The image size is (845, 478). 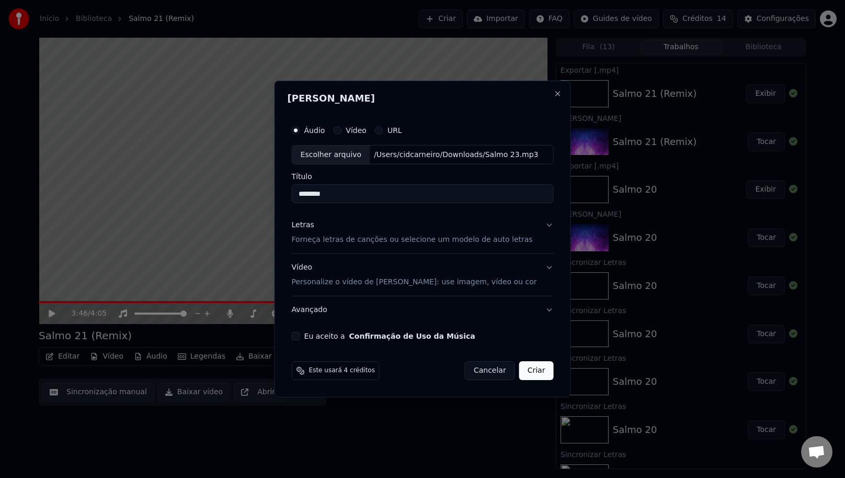 What do you see at coordinates (456, 155) in the screenshot?
I see `div: /Users/cidcarneiro/Downloads/Salmo 23.mp3` at bounding box center [456, 155].